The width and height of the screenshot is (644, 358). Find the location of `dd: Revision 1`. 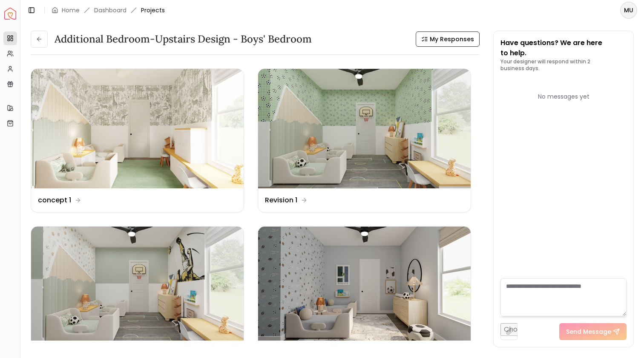

dd: Revision 1 is located at coordinates (281, 200).